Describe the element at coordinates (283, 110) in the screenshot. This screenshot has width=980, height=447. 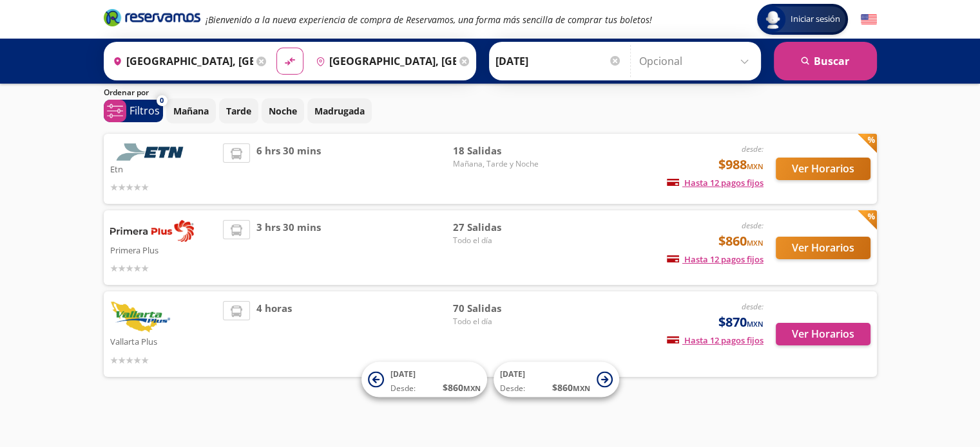
I see `button: Noche` at that location.